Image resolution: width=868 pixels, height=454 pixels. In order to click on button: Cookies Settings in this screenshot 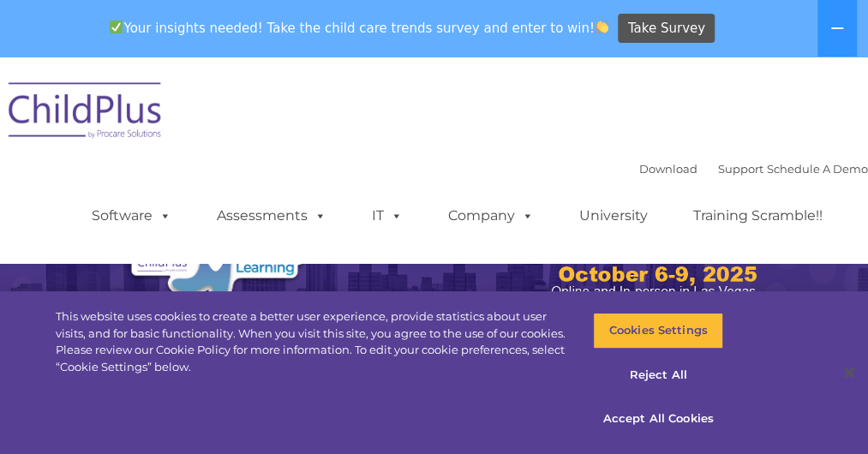, I will do `click(658, 331)`.